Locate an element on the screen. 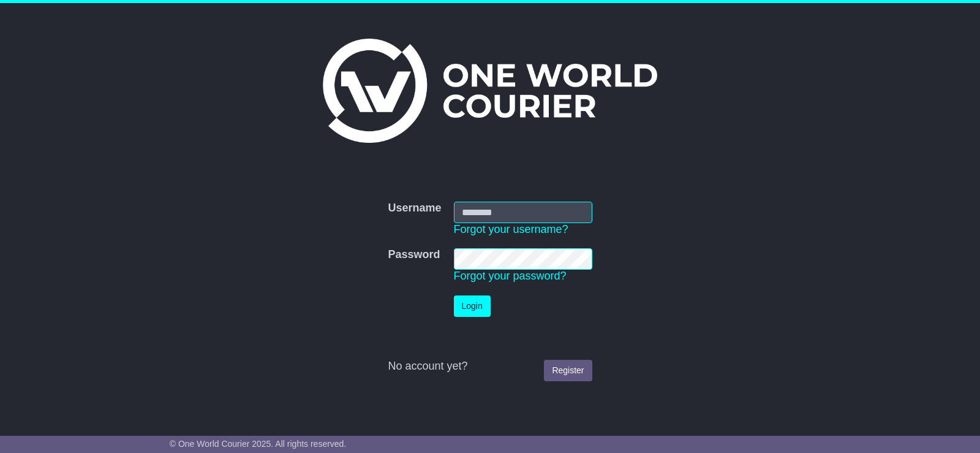 The height and width of the screenshot is (453, 980). a: Forgot your password? is located at coordinates (510, 276).